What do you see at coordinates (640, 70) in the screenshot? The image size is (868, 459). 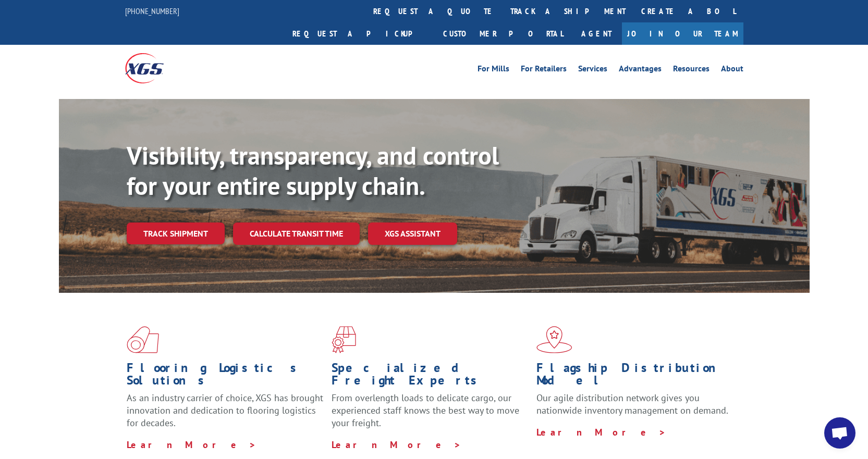 I see `a: Advantages` at bounding box center [640, 70].